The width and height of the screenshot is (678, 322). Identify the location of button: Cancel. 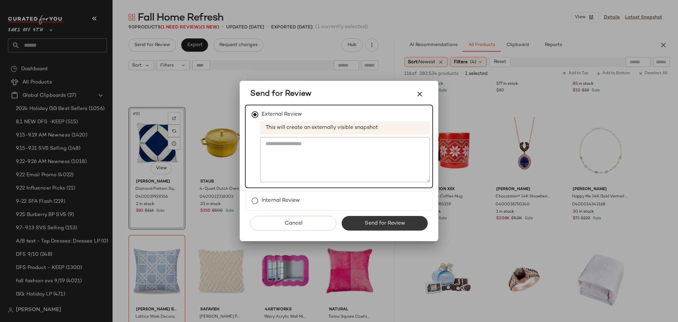
(293, 223).